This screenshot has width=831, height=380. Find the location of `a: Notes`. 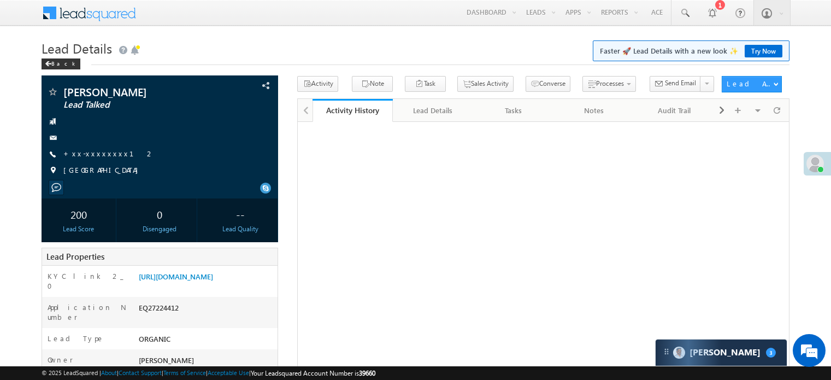

a: Notes is located at coordinates (594, 110).